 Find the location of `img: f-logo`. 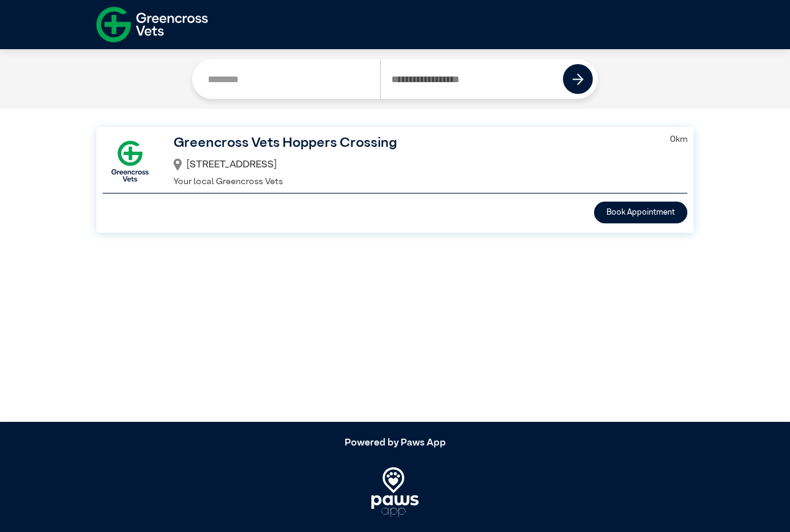

img: f-logo is located at coordinates (152, 24).